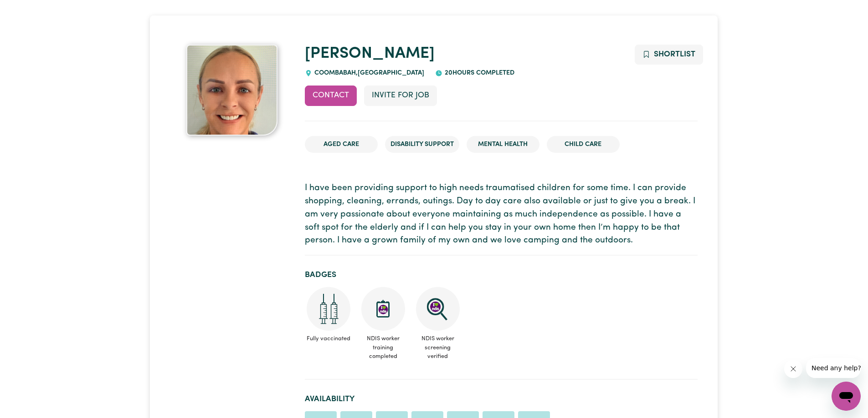 This screenshot has width=868, height=418. Describe the element at coordinates (503, 144) in the screenshot. I see `li: Mental Health` at that location.